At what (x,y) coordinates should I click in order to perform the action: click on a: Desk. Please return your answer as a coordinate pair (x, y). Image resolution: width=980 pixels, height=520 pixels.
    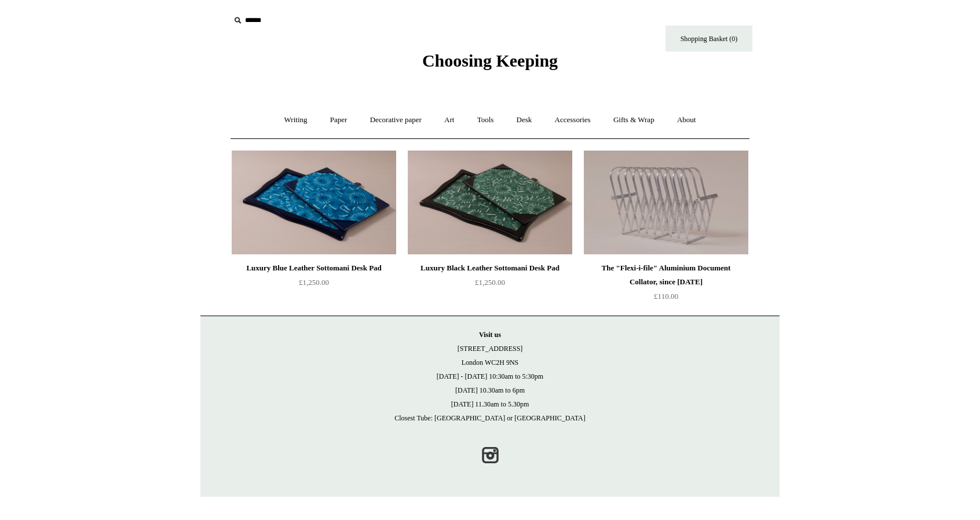
    Looking at the image, I should click on (524, 120).